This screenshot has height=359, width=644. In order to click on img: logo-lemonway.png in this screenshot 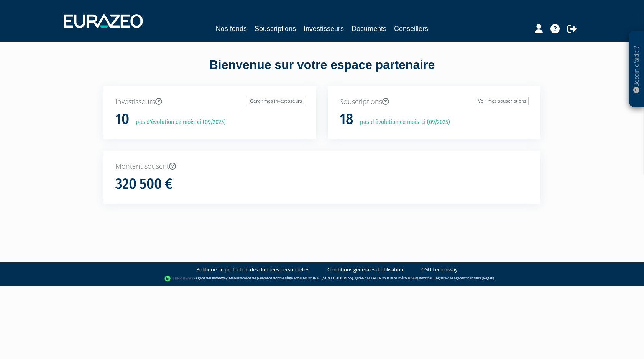, I will do `click(179, 278)`.